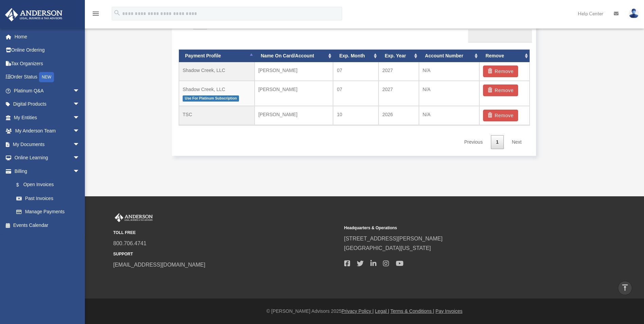 The height and width of the screenshot is (324, 644). I want to click on th: Remove: activate to sort column ascending, so click(505, 56).